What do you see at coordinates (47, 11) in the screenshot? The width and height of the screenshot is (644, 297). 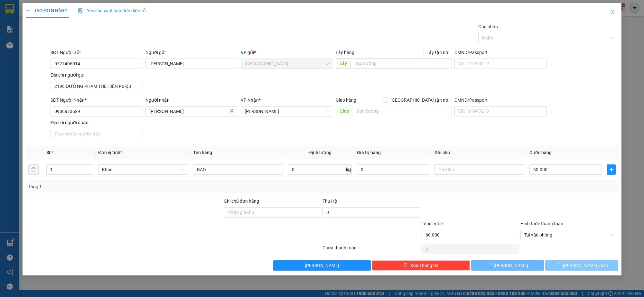 I see `span: TẠO ĐƠN HÀNG` at bounding box center [47, 11].